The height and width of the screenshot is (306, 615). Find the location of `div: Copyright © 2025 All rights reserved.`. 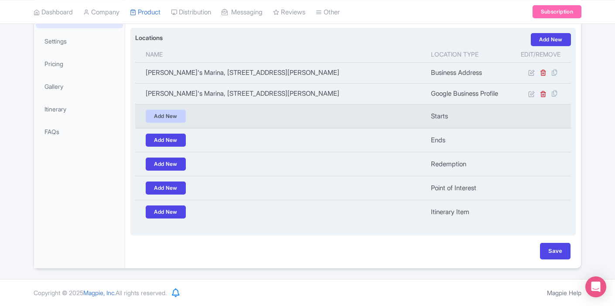

div: Copyright © 2025 All rights reserved. is located at coordinates (100, 293).